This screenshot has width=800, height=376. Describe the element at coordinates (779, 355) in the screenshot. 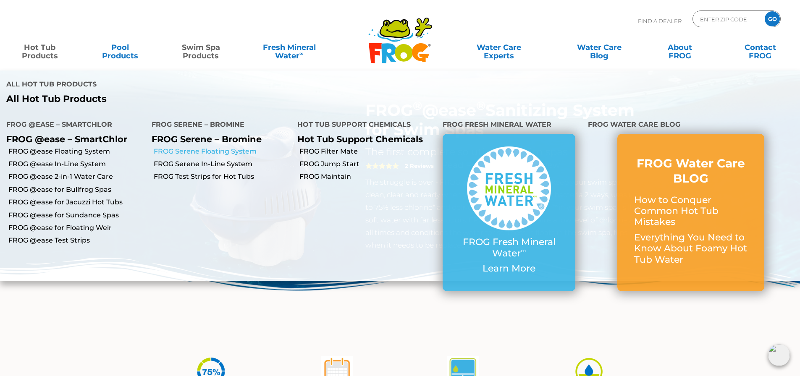

I see `img: openIcon` at that location.